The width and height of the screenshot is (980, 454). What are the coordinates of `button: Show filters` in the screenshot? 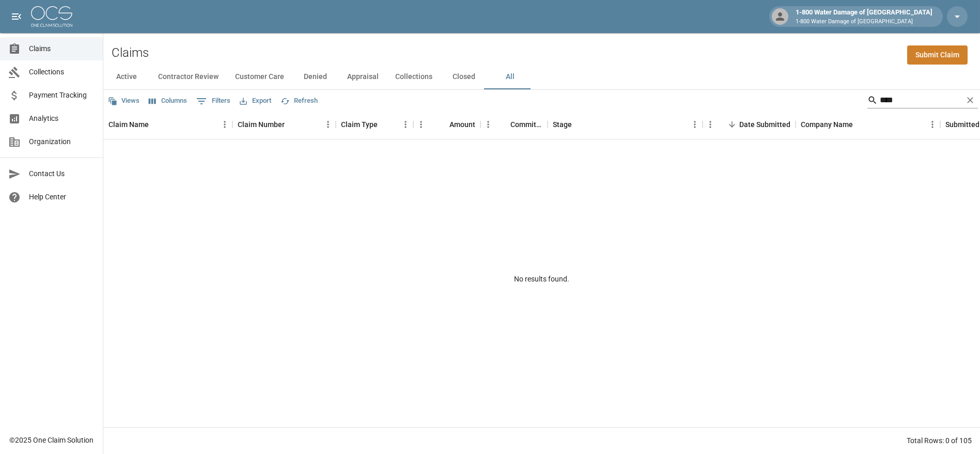 It's located at (213, 101).